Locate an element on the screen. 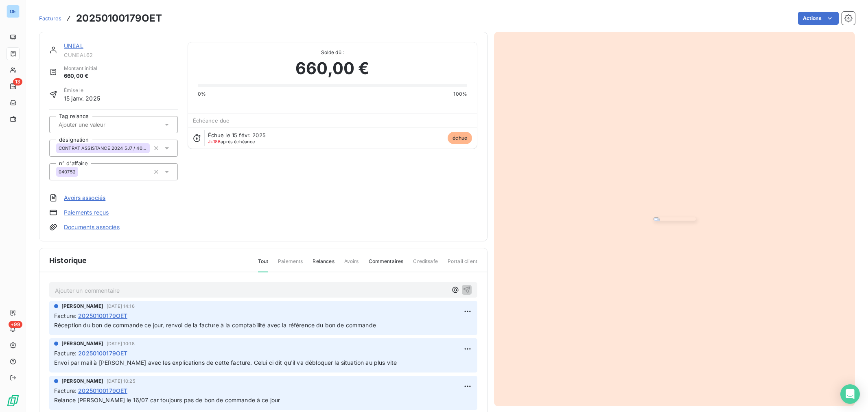 This screenshot has height=412, width=868. a: UNEAL is located at coordinates (74, 45).